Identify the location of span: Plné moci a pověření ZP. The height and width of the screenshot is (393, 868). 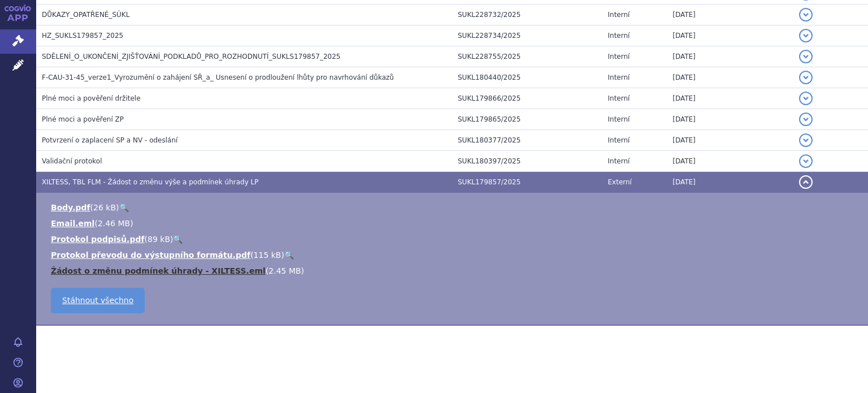
(82, 119).